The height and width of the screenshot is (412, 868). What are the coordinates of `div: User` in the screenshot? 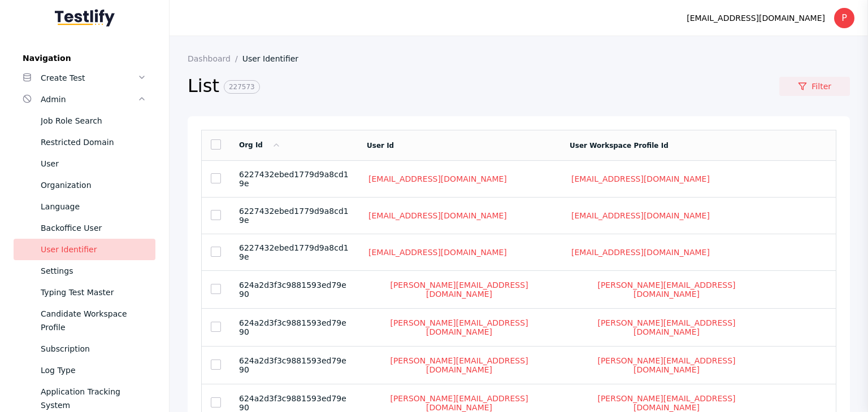 It's located at (94, 164).